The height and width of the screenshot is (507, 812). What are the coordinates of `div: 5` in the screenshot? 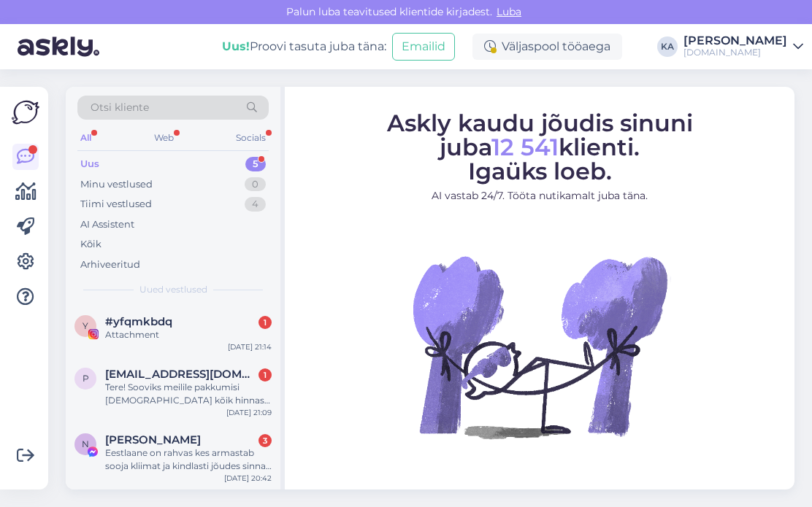 It's located at (256, 164).